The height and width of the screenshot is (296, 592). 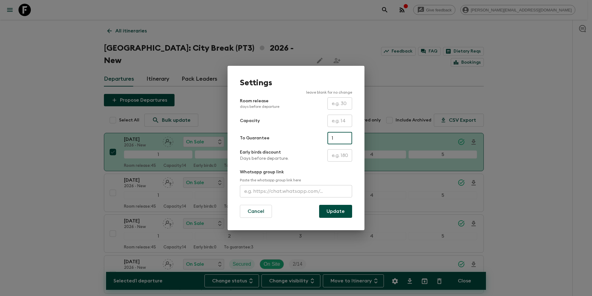 I want to click on p: Room release, so click(x=260, y=103).